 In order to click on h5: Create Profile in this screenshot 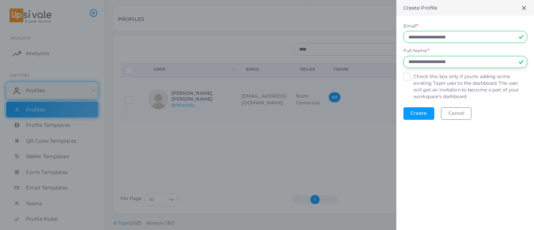, I will do `click(420, 8)`.